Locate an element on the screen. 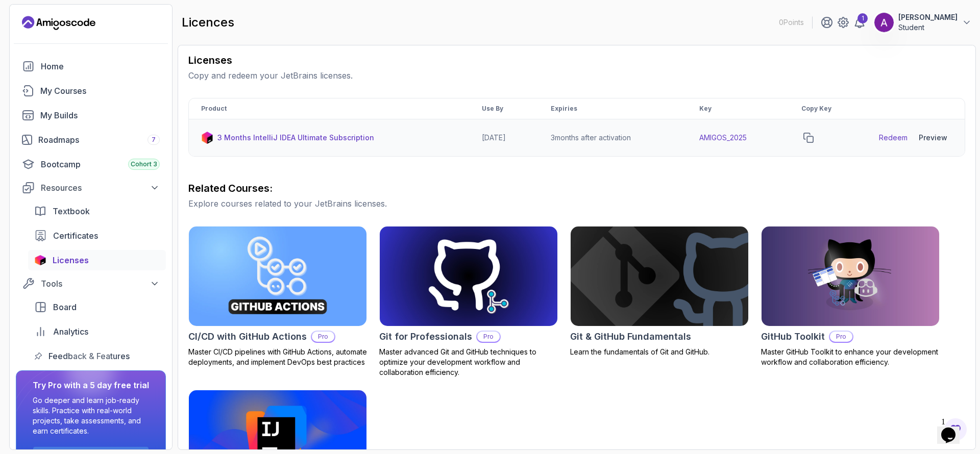 The width and height of the screenshot is (980, 454). a: Git & GitHub Fundamentals cardGit & GitHub FundamentalsLearn the fundamentals of Git and GitHub. is located at coordinates (659, 291).